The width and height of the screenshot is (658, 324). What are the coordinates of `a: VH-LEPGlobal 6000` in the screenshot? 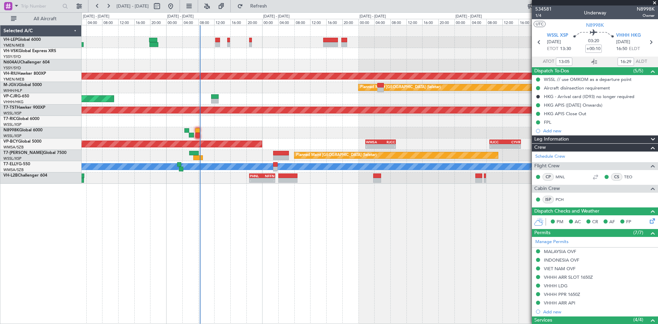 It's located at (22, 40).